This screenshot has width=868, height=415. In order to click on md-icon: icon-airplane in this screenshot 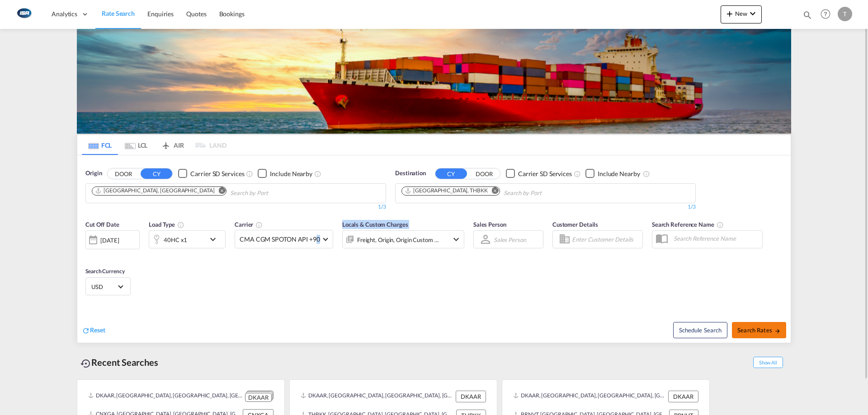, I will do `click(166, 143)`.